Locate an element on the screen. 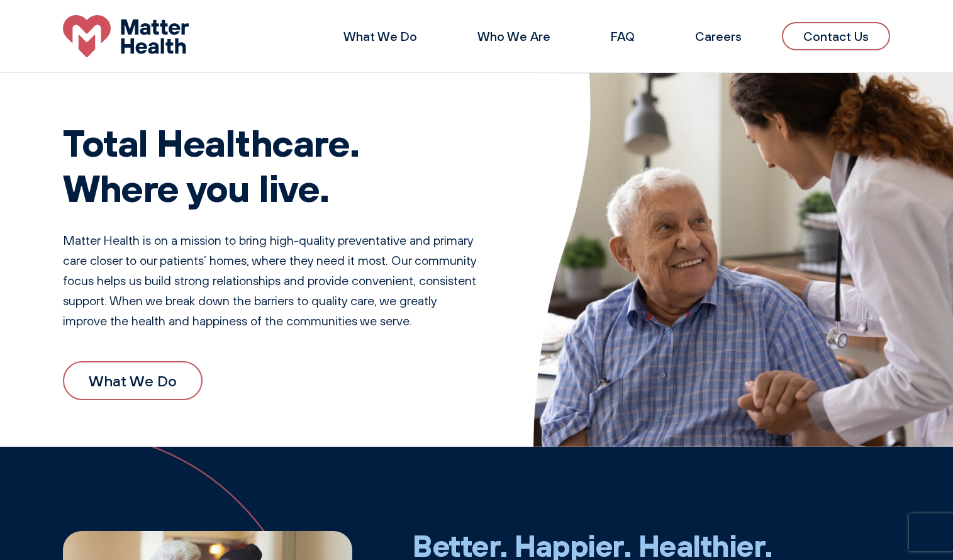 The width and height of the screenshot is (953, 560). a: Contact Us is located at coordinates (836, 35).